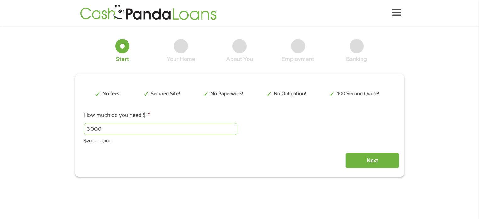  What do you see at coordinates (239, 140) in the screenshot?
I see `div: $200 - $3,000` at bounding box center [239, 140].